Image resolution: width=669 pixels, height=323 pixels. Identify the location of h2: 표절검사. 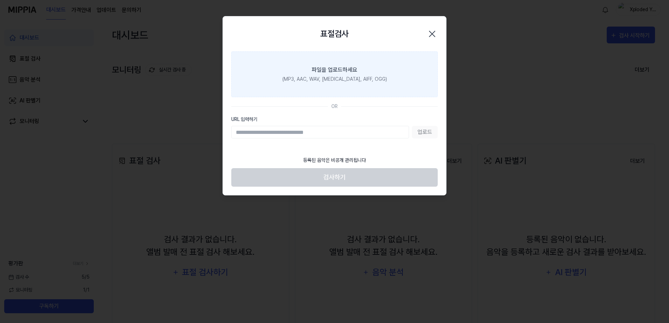
(334, 34).